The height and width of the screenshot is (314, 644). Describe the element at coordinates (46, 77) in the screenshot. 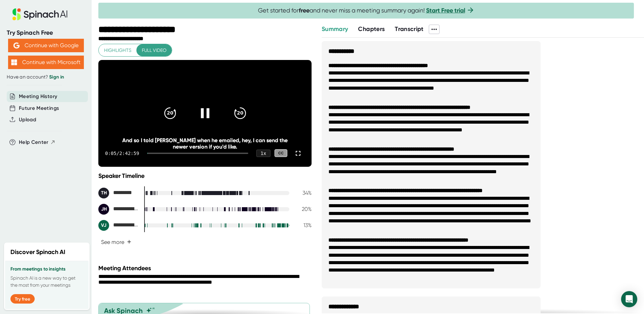

I see `div: Have an account?` at that location.